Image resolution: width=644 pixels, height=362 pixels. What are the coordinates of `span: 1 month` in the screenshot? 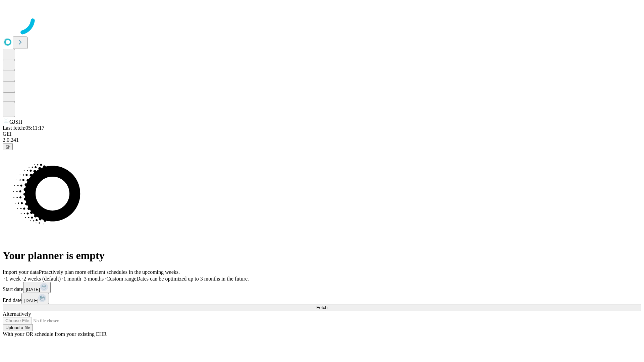 It's located at (72, 278).